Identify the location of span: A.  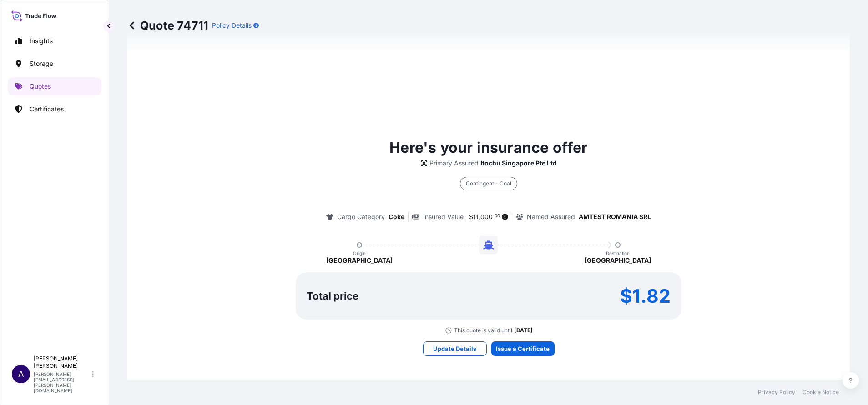
(21, 374).